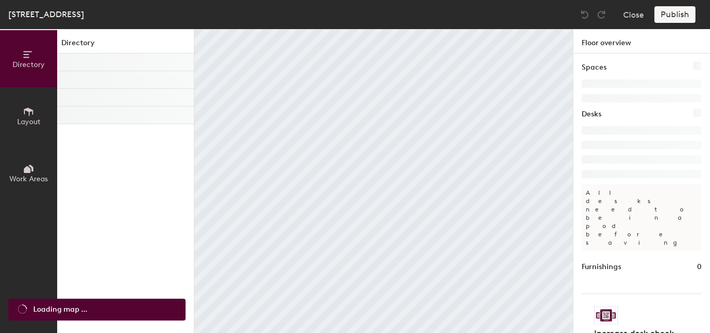 This screenshot has height=333, width=710. I want to click on h1: 0, so click(699, 267).